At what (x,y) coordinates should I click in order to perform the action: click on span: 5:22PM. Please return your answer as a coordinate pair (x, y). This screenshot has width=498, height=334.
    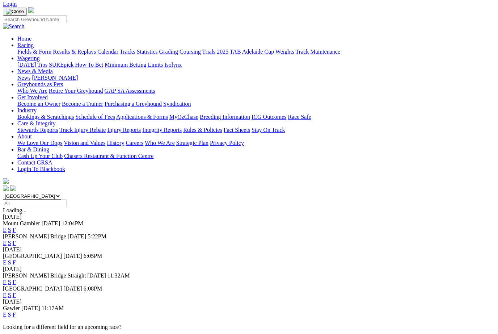
    Looking at the image, I should click on (97, 236).